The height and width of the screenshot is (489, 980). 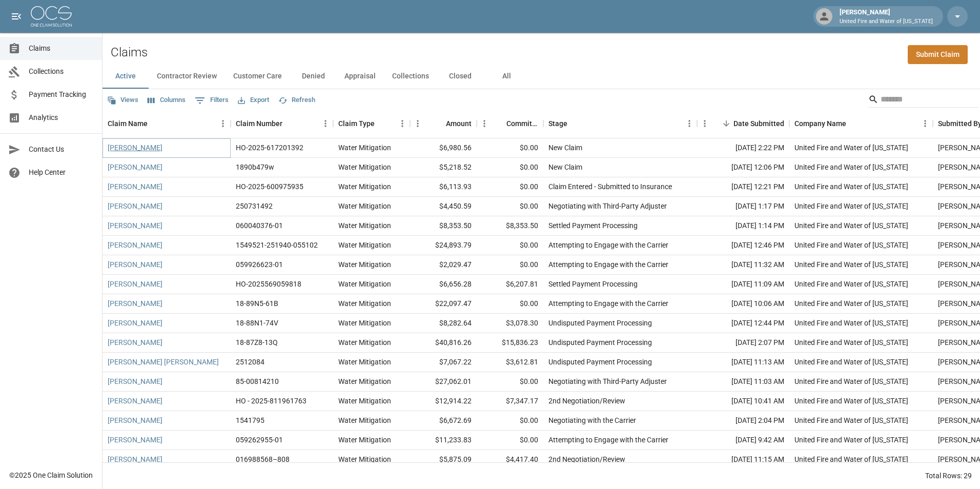 I want to click on div: Negotiating with the Carrier, so click(x=592, y=420).